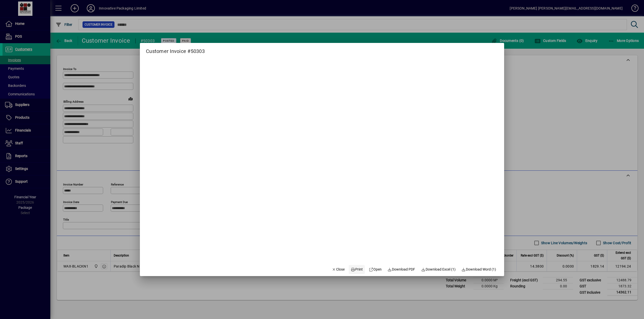 This screenshot has height=319, width=644. I want to click on span: Open, so click(375, 269).